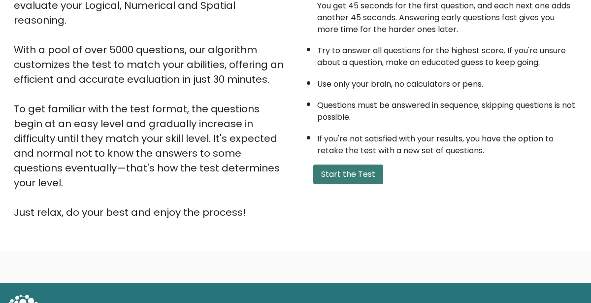 This screenshot has height=303, width=591. I want to click on button: Start the Test, so click(348, 174).